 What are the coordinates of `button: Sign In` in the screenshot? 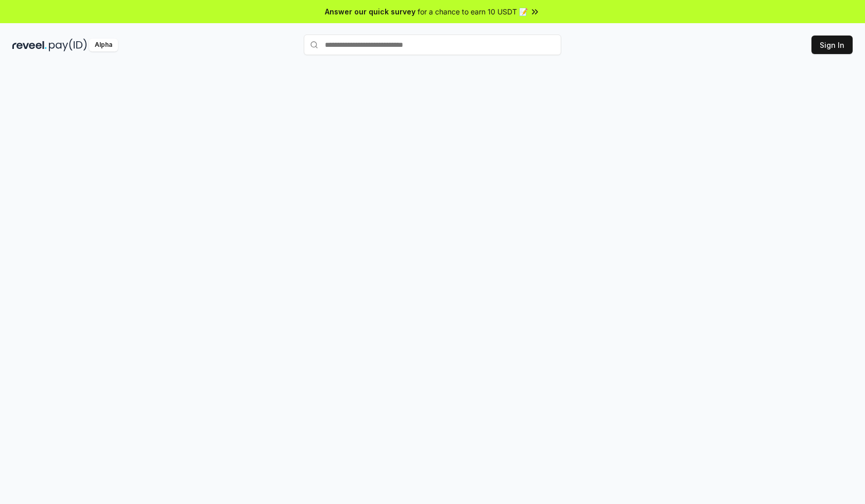 It's located at (833, 45).